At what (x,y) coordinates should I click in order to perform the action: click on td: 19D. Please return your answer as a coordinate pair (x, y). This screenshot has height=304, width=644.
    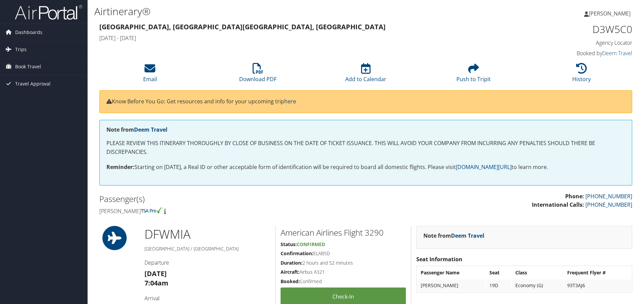
    Looking at the image, I should click on (499, 285).